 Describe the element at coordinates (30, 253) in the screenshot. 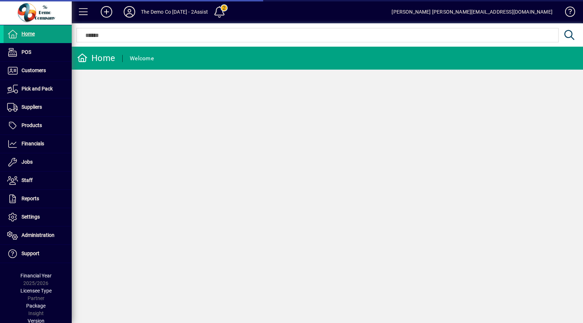

I see `span: Support` at that location.